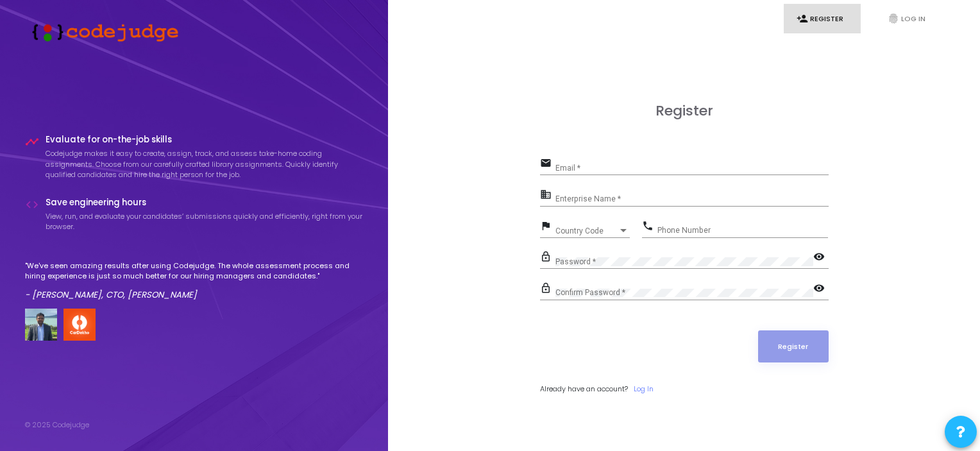  I want to click on button: Register, so click(794, 346).